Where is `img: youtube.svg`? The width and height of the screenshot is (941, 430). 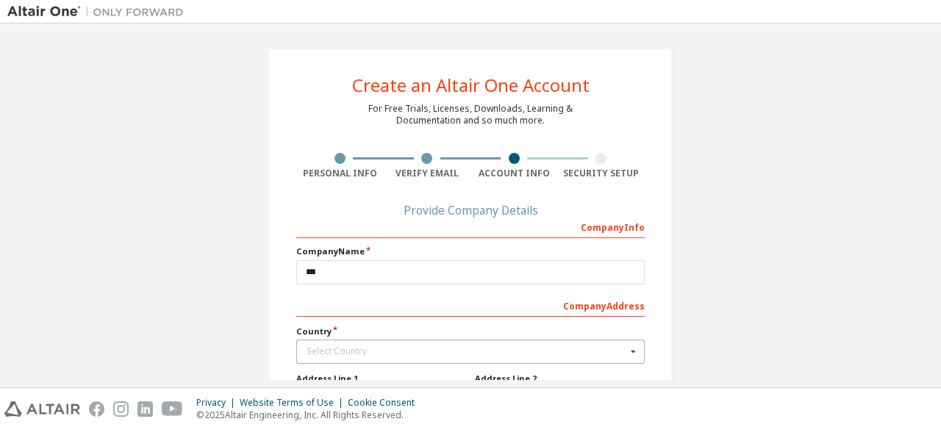
img: youtube.svg is located at coordinates (172, 409).